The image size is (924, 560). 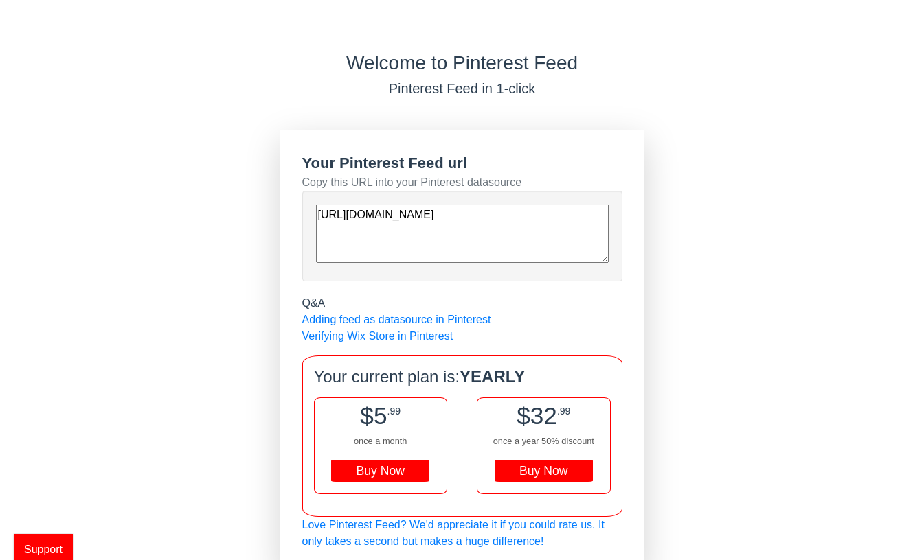 What do you see at coordinates (492, 377) in the screenshot?
I see `b: YEARLY` at bounding box center [492, 377].